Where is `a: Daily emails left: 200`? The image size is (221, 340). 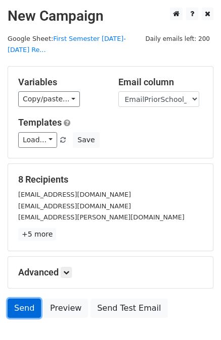
a: Daily emails left: 200 is located at coordinates (177, 38).